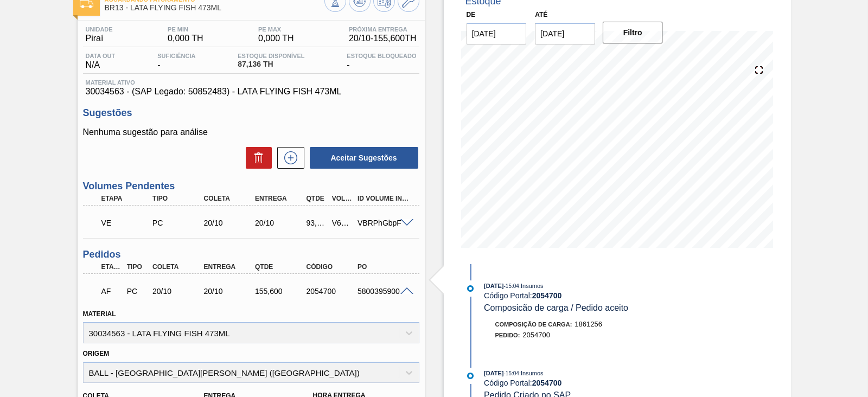 This screenshot has width=868, height=397. I want to click on div: 155,600, so click(280, 291).